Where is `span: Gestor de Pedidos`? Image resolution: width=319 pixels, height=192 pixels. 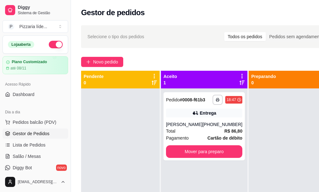 span: Gestor de Pedidos is located at coordinates (31, 134).